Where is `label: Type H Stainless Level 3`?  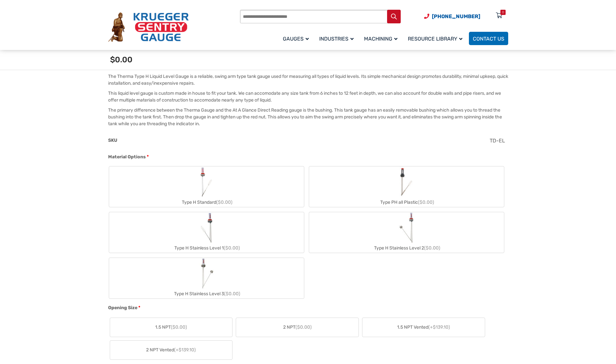 label: Type H Stainless Level 3 is located at coordinates (207, 278).